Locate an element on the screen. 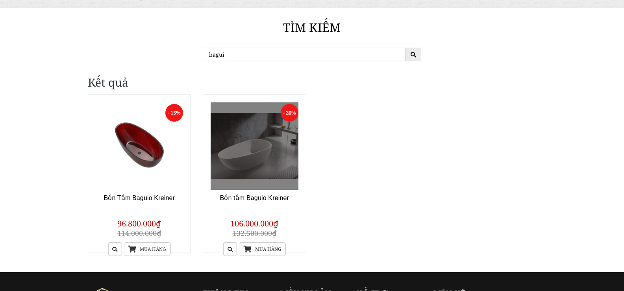 The image size is (624, 291). span: 132.500.000₫ is located at coordinates (254, 233).